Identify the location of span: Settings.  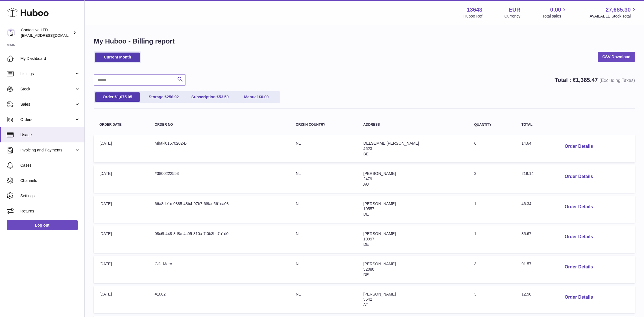
(50, 196).